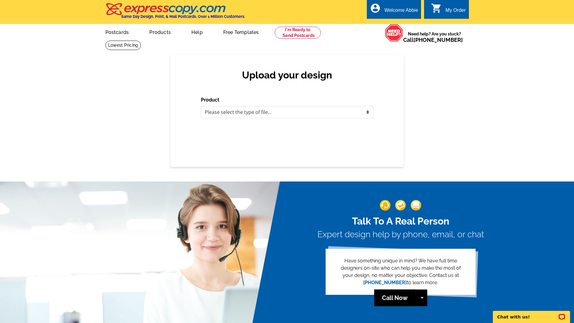  Describe the element at coordinates (436, 8) in the screenshot. I see `i: shopping_cart` at that location.